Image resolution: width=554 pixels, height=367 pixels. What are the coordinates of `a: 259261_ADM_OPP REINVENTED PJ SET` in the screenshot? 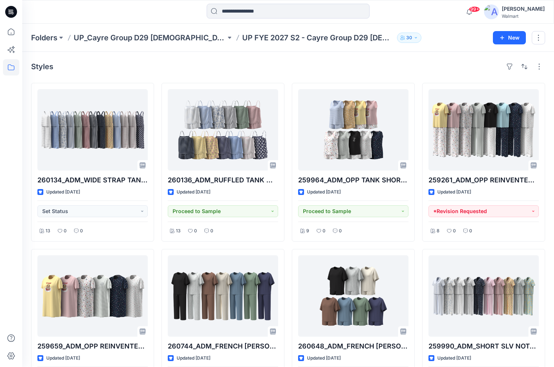 It's located at (483, 130).